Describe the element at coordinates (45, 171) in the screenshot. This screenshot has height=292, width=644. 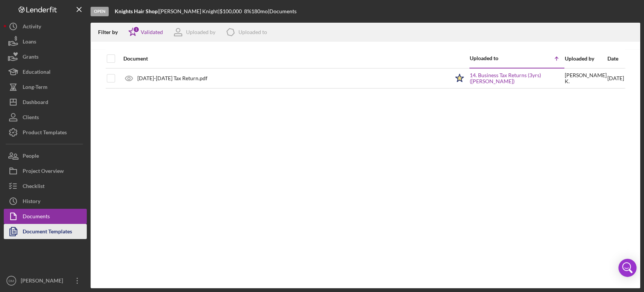
I see `a: Project Overview` at that location.